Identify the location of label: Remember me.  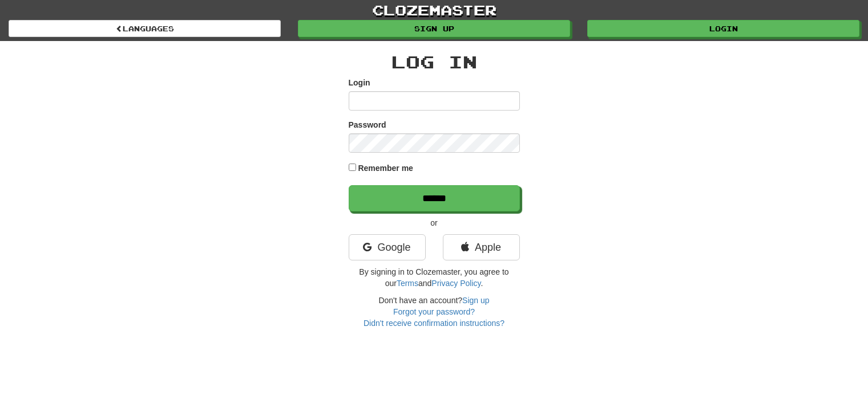
(385, 168).